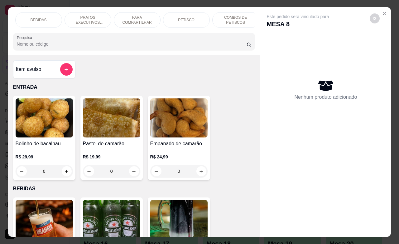 Image resolution: width=399 pixels, height=244 pixels. I want to click on p: ENTRADA, so click(134, 87).